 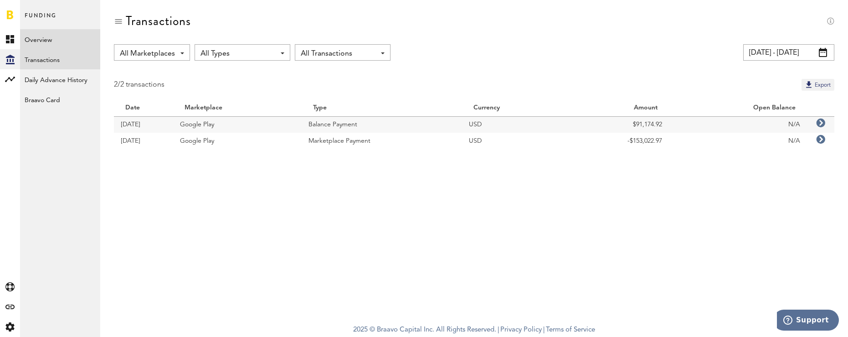 What do you see at coordinates (60, 39) in the screenshot?
I see `a: Overview` at bounding box center [60, 39].